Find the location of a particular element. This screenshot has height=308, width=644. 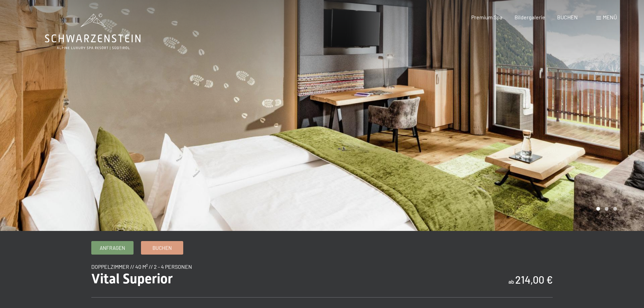

span: ab is located at coordinates (511, 282).